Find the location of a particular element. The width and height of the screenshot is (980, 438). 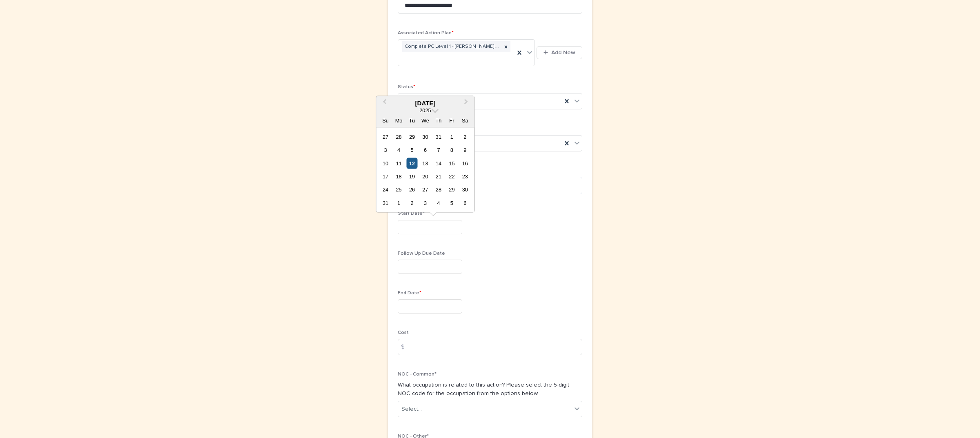

div: Choose Monday, August 25th, 2025 is located at coordinates (398, 190).